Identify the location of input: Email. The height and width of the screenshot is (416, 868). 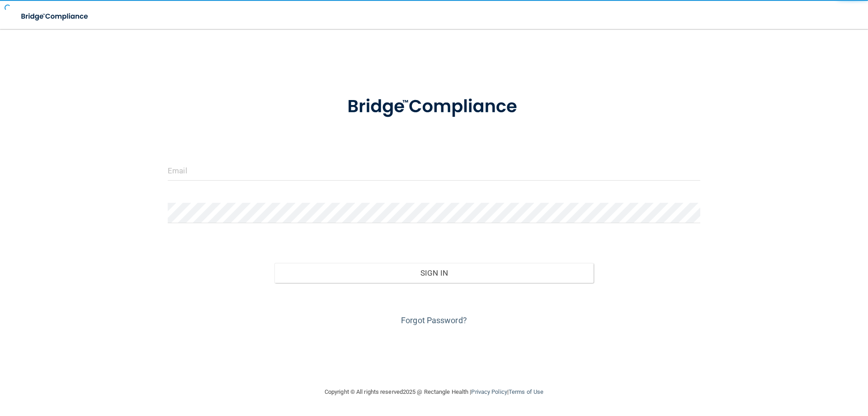
(434, 170).